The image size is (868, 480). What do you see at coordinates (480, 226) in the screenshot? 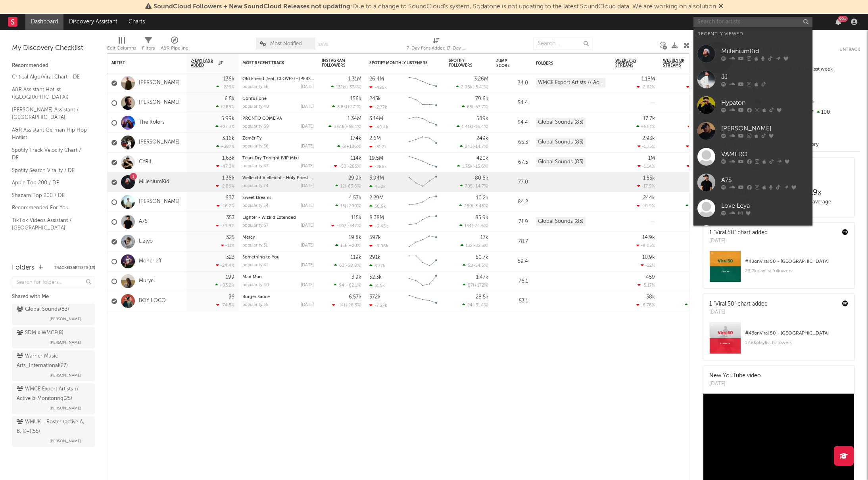
I see `span: -74.6 %` at bounding box center [480, 226].